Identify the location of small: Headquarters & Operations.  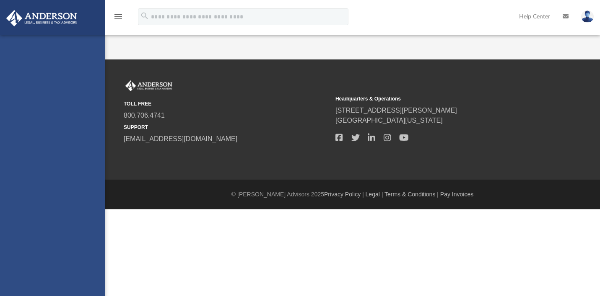
(438, 99).